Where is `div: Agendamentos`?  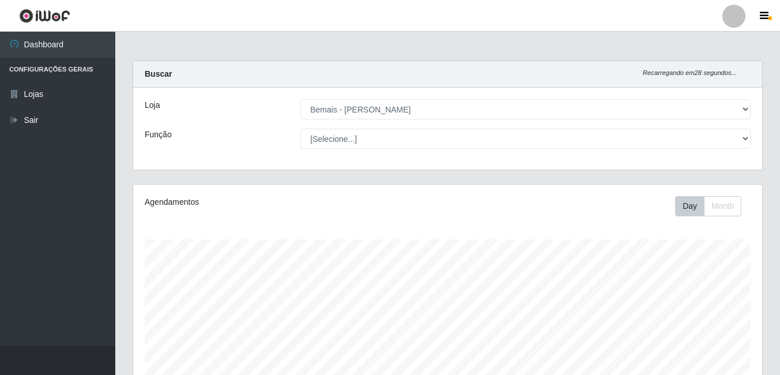
div: Agendamentos is located at coordinates (266, 202).